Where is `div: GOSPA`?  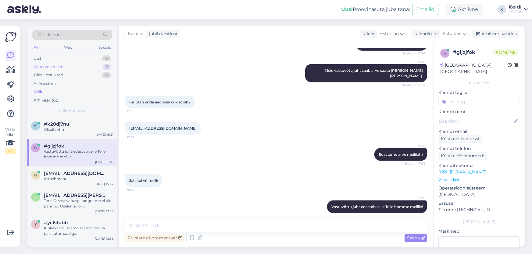
div: GOSPA is located at coordinates (515, 12).